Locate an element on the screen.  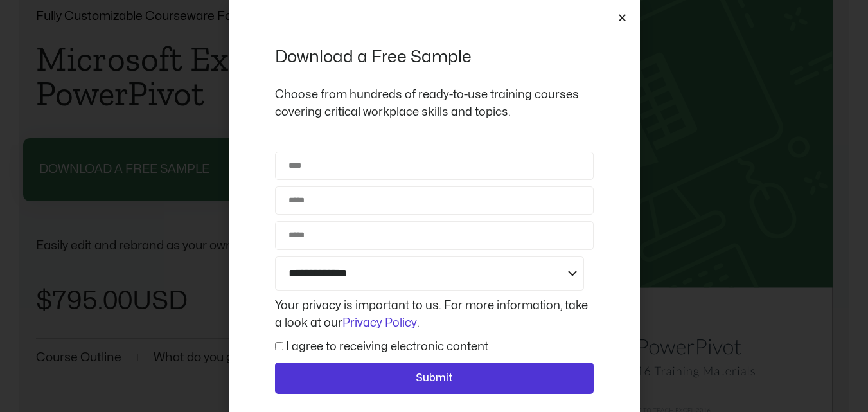
a: Close is located at coordinates (622, 17).